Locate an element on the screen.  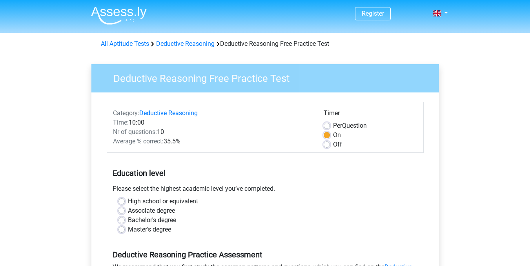
div: Deductive Reasoning Free Practice Test is located at coordinates (265, 44).